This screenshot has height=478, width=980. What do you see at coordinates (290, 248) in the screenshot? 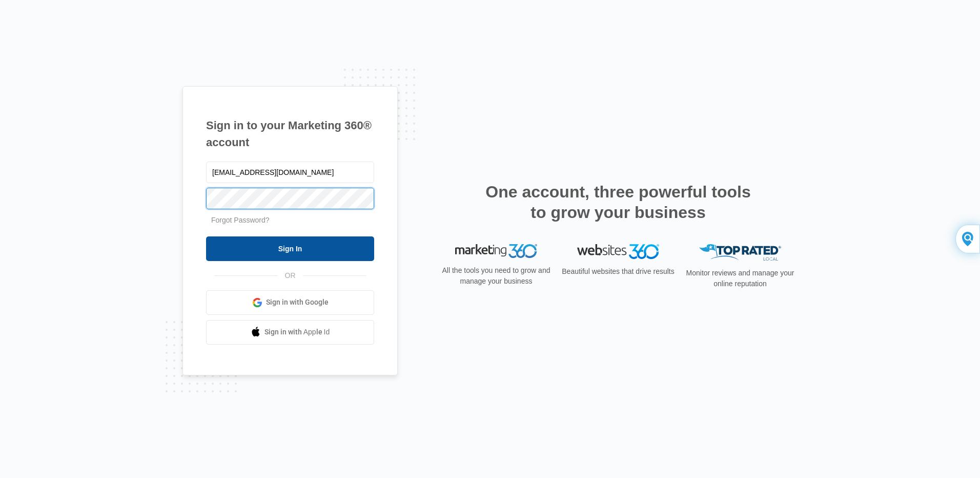
I see `input: Sign In` at bounding box center [290, 248].